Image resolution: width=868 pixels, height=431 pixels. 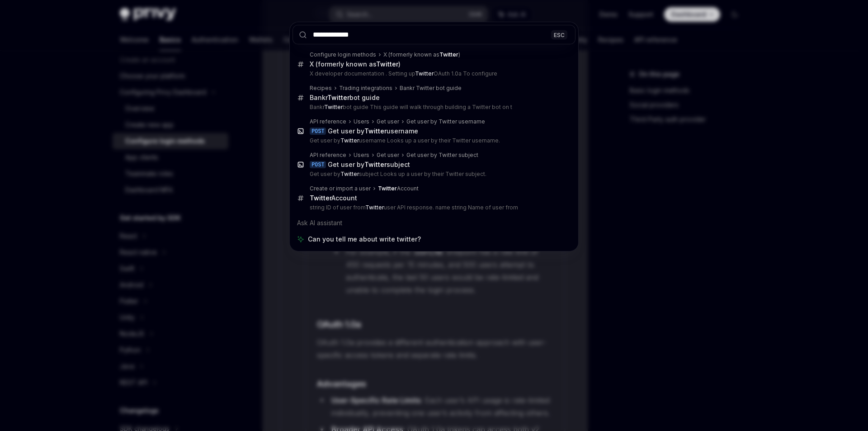 I want to click on div: ESC, so click(x=560, y=34).